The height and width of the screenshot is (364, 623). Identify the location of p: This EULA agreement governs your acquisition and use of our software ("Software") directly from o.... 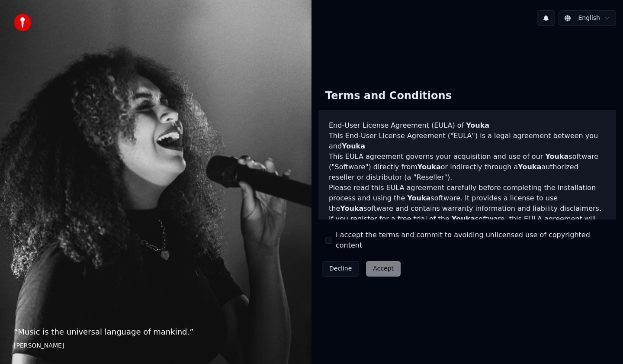
(467, 167).